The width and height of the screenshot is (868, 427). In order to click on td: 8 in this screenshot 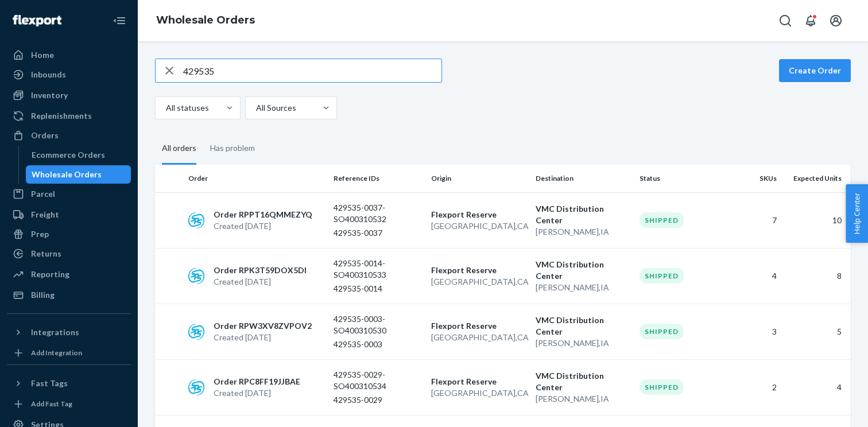, I will do `click(816, 275)`.